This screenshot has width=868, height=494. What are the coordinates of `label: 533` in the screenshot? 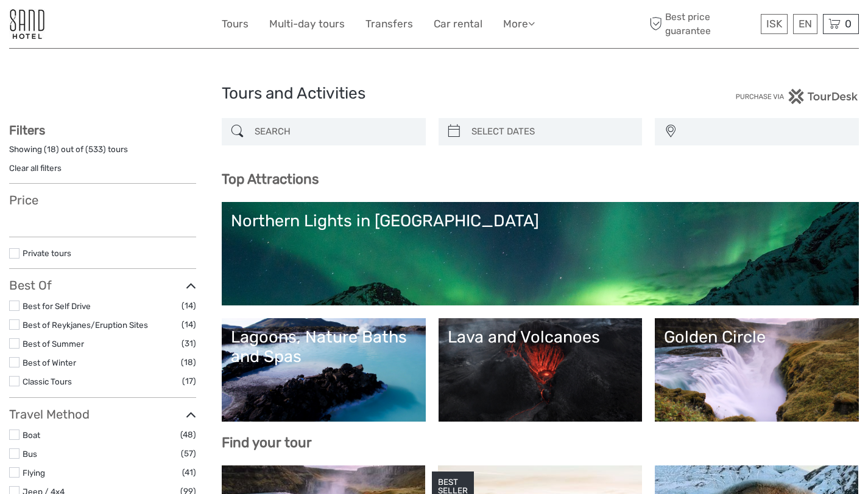 It's located at (96, 149).